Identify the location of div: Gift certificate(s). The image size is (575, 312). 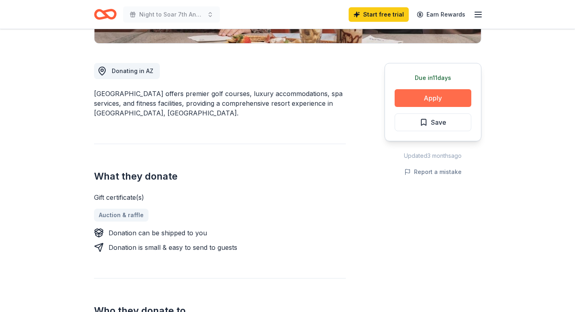
(220, 197).